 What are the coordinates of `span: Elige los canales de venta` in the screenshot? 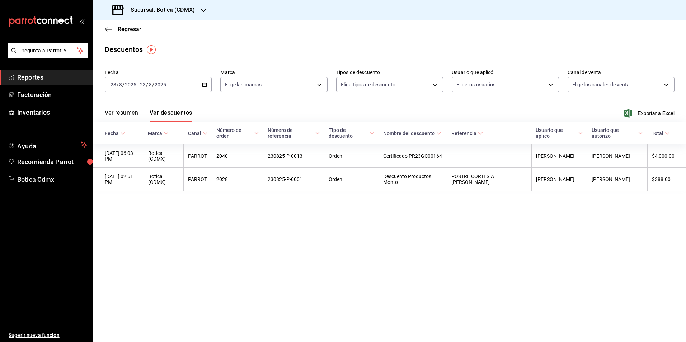 It's located at (601, 85).